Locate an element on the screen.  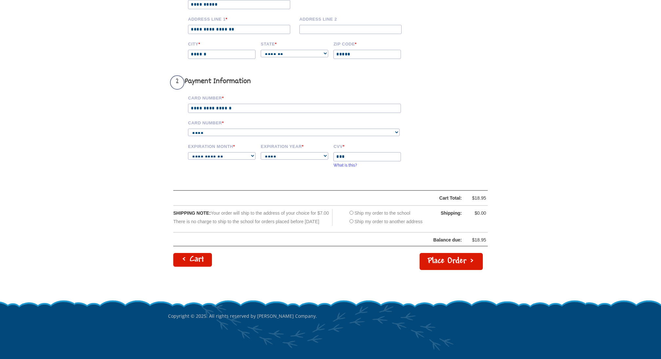
span: 2 is located at coordinates (177, 83).